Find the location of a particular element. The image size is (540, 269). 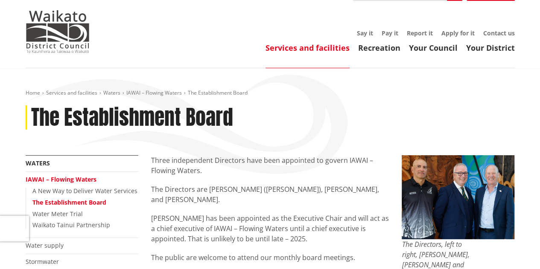

img: Waikato District Council - Te Kaunihera aa Takiwaa o Waikato is located at coordinates (58, 32).